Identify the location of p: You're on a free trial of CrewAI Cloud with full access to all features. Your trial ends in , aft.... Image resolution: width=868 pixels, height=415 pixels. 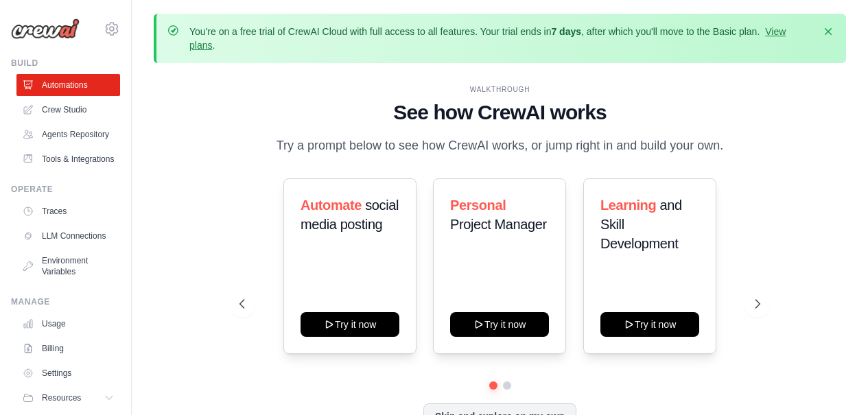
(501, 38).